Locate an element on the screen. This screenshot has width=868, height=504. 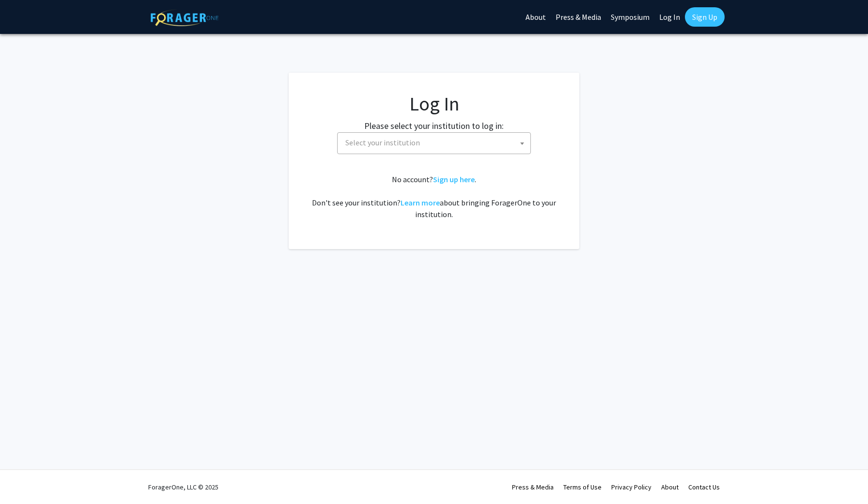
div: ForagerOne, LLC © 2025 is located at coordinates (183, 487).